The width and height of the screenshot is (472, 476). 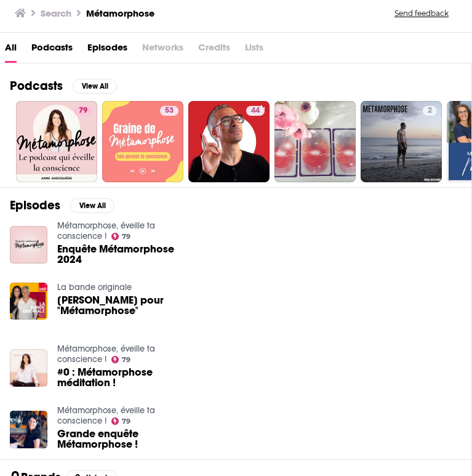 What do you see at coordinates (28, 244) in the screenshot?
I see `img: Enquête Métamorphose 2024` at bounding box center [28, 244].